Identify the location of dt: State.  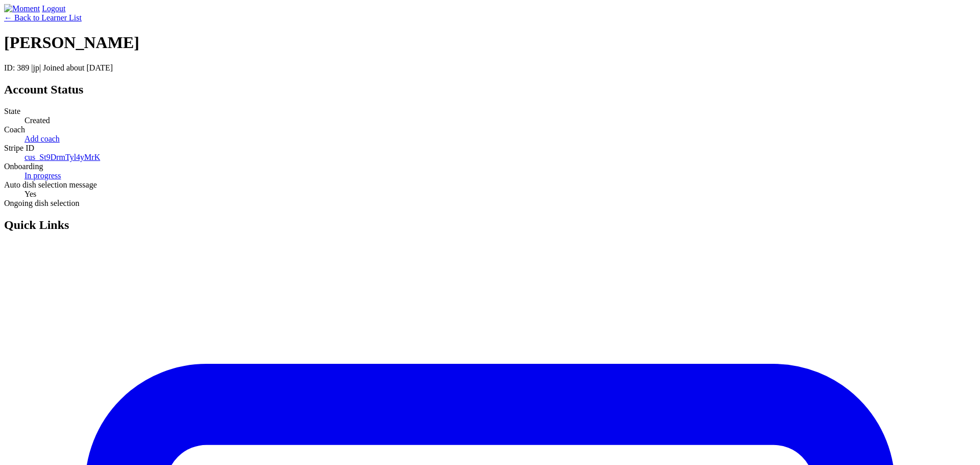
(490, 111).